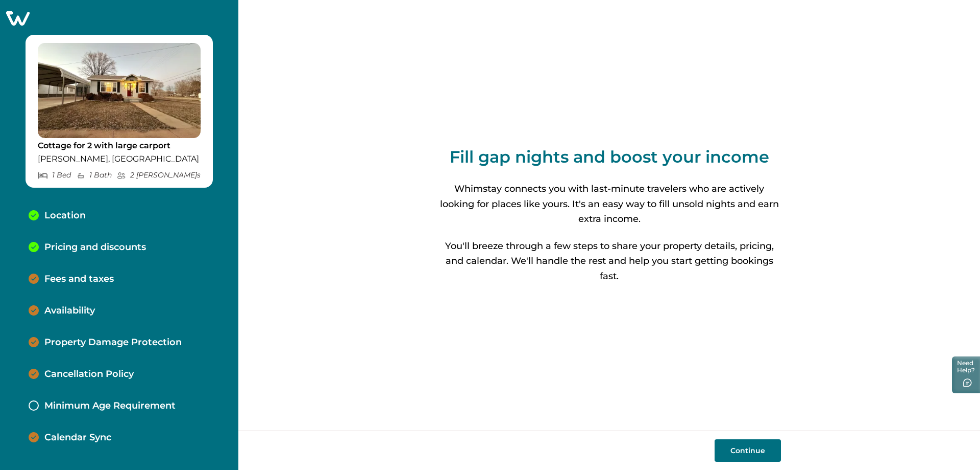 Image resolution: width=980 pixels, height=470 pixels. I want to click on p: Cottage for 2 with large carport, so click(119, 145).